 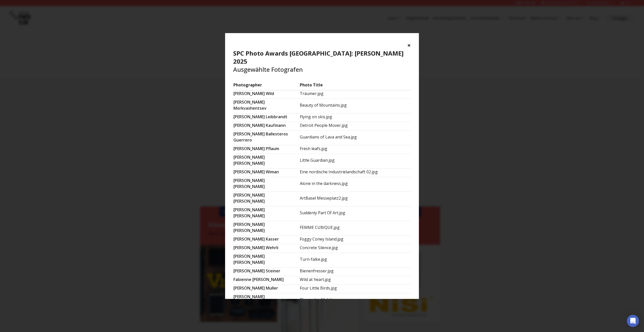 I want to click on td: Bienenfresser.jpg, so click(x=355, y=272).